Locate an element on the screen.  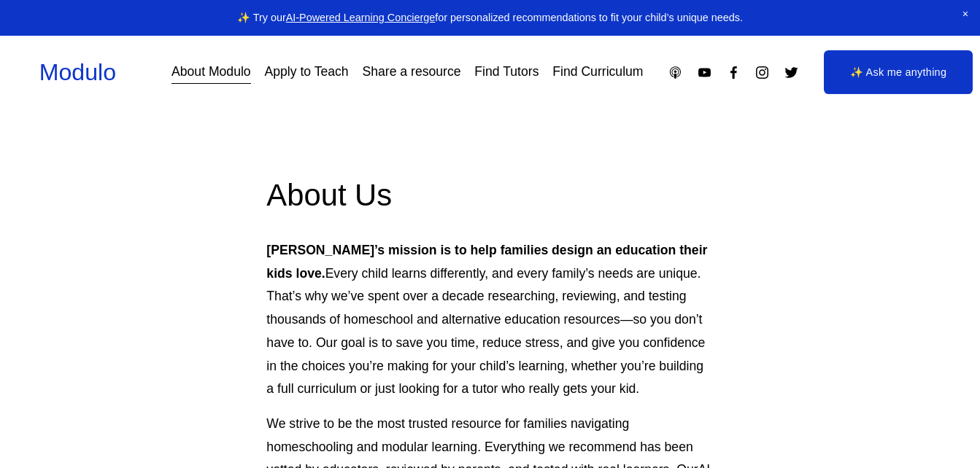
a: YouTube is located at coordinates (704, 72).